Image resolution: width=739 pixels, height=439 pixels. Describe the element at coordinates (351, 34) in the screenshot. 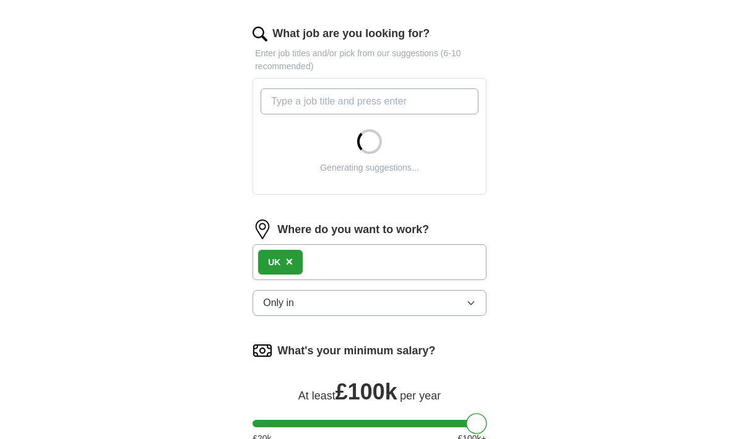

I see `label: What job are you looking for?` at that location.